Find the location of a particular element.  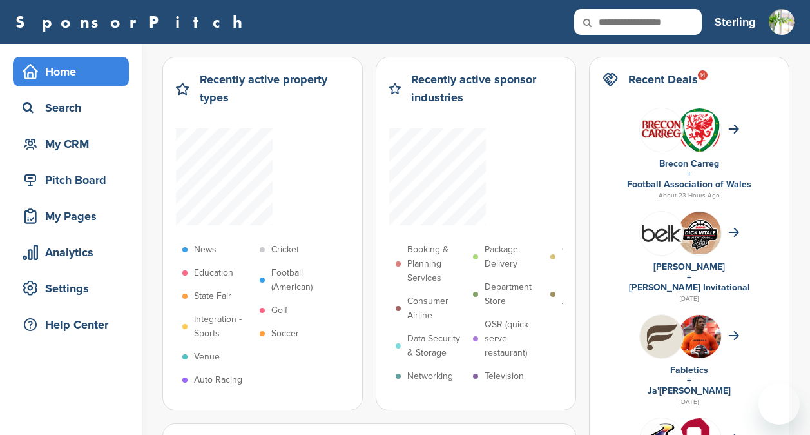

p: Bathroom Appliances is located at coordinates (592, 294).